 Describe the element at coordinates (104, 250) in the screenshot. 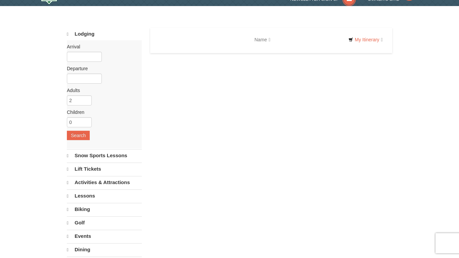

I see `a: Dining` at that location.